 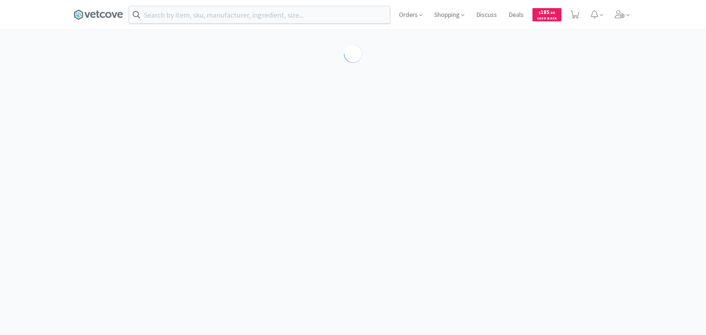 I want to click on input: Search by item, sku, manufacturer, ingredient, size..., so click(x=259, y=15).